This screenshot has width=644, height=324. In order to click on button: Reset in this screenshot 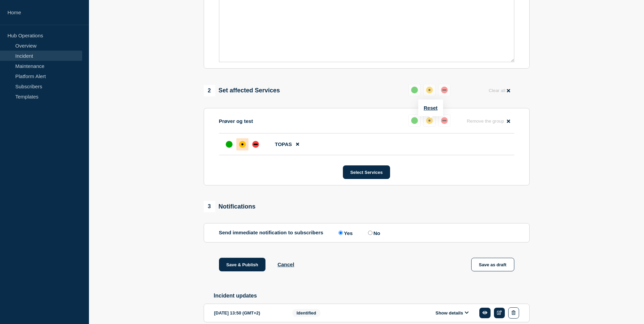, I will do `click(430, 108)`.